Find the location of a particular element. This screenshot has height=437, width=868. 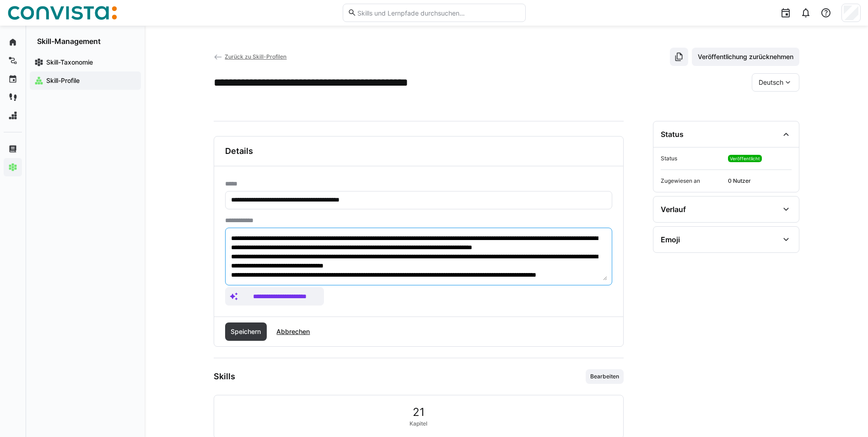

span: Kapitel is located at coordinates (418, 424).